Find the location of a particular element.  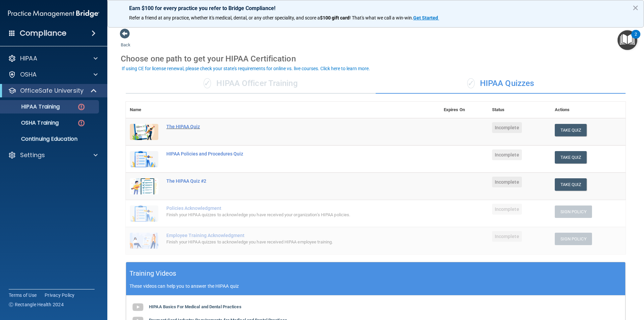

span: Refer a friend at any practice, whether it's medical, dental, or any other speciality, and score a is located at coordinates (224, 18).